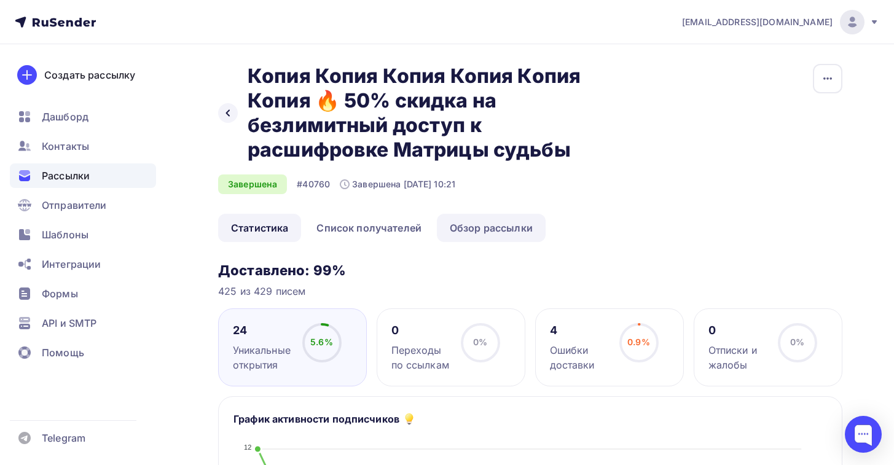  I want to click on span: Контакты, so click(65, 146).